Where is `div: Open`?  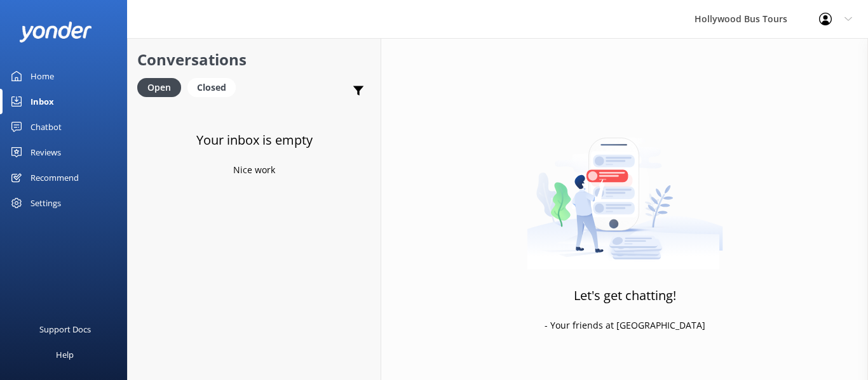
div: Open is located at coordinates (159, 88).